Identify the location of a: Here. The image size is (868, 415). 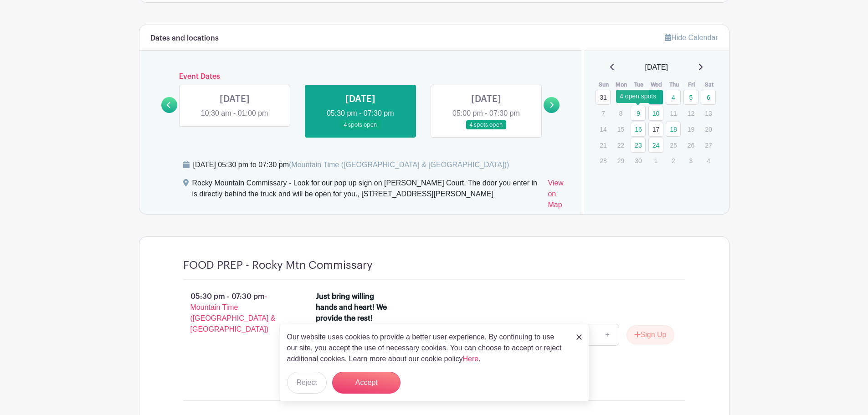
(471, 359).